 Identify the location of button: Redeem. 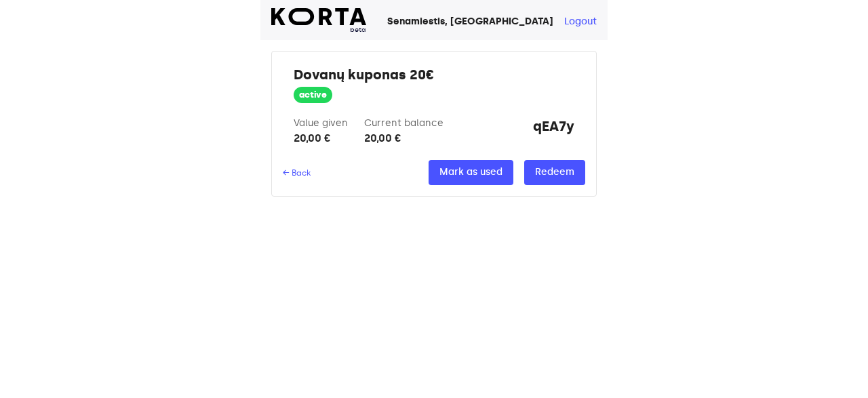
(555, 172).